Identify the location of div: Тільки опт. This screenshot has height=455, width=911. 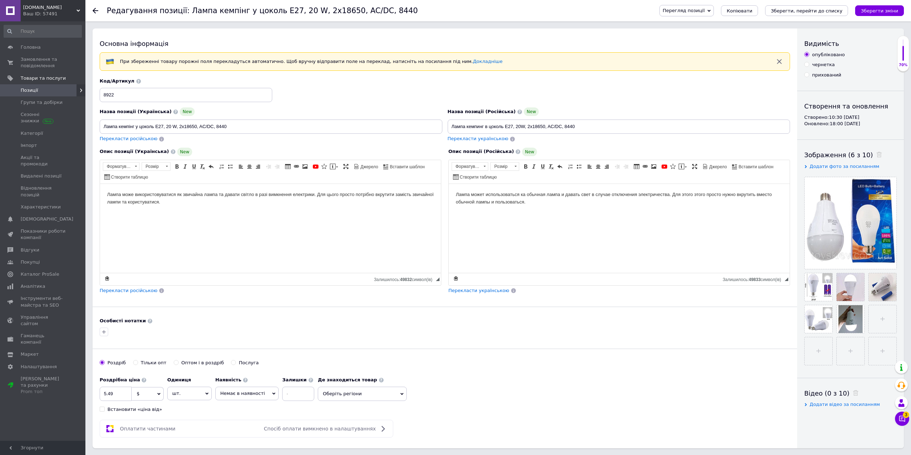
(154, 363).